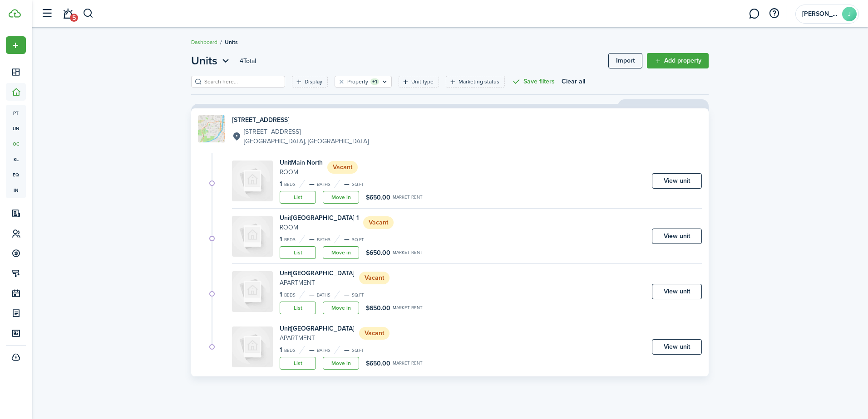 The image size is (868, 419). I want to click on span: Jacob, so click(820, 14).